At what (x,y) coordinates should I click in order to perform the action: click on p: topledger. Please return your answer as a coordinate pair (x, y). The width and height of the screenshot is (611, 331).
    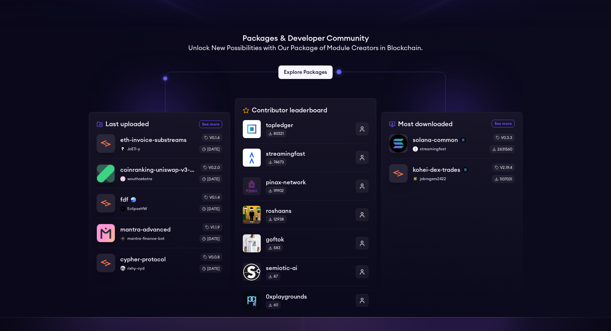
    Looking at the image, I should click on (308, 125).